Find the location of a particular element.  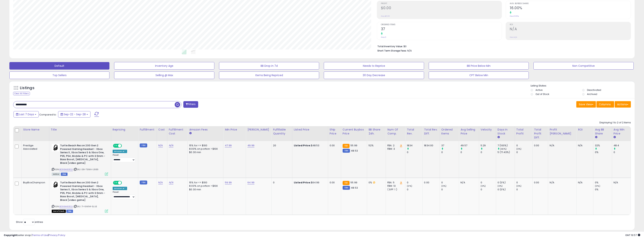

h2: 37 is located at coordinates (441, 29).